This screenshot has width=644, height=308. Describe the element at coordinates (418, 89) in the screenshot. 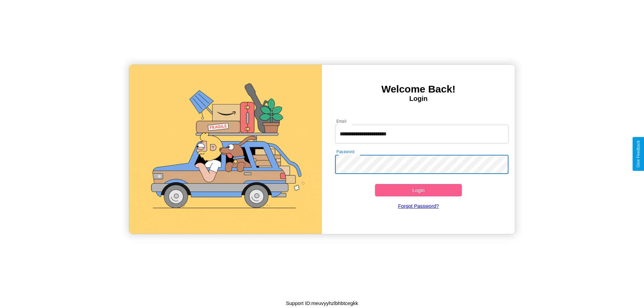

I see `h3: Welcome Back!` at that location.